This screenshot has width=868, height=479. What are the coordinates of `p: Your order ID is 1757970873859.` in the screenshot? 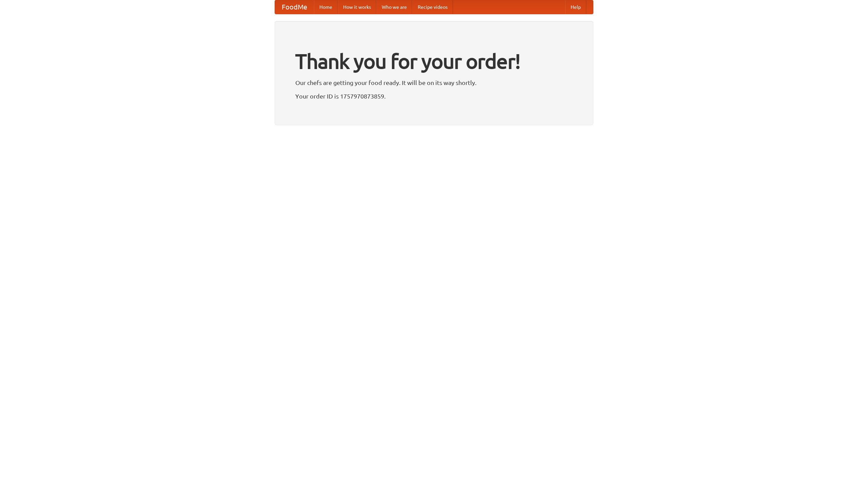 It's located at (434, 96).